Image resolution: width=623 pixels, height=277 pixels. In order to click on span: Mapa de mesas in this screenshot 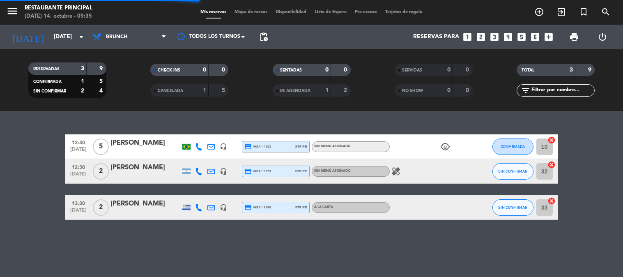, I will do `click(251, 12)`.